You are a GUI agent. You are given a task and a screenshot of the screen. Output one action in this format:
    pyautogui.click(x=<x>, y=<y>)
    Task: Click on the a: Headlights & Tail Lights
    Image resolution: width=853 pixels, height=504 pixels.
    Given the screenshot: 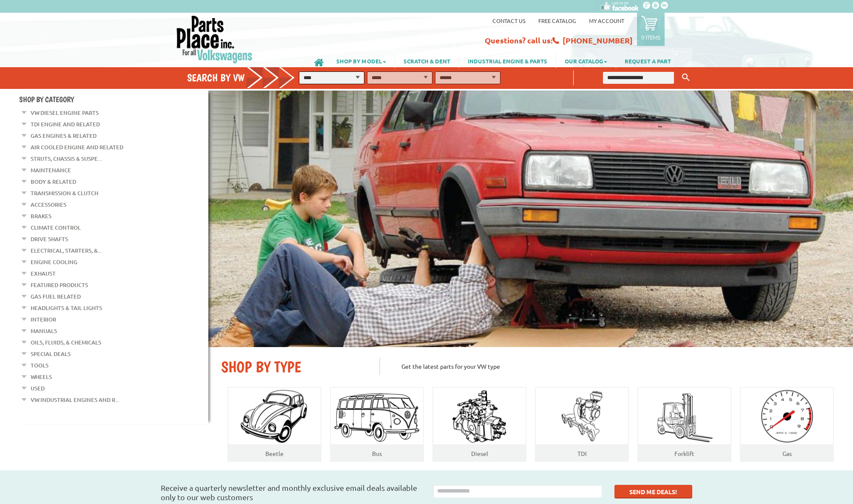 What is the action you would take?
    pyautogui.click(x=66, y=308)
    